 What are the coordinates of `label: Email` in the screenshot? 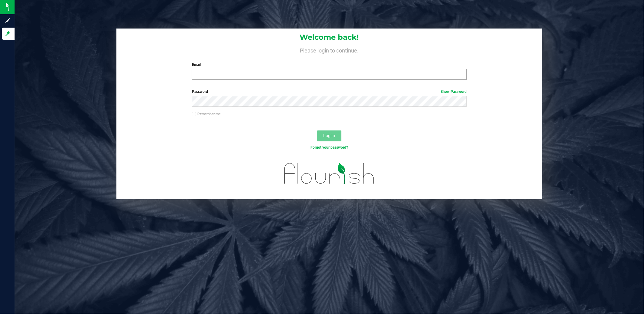 It's located at (329, 65).